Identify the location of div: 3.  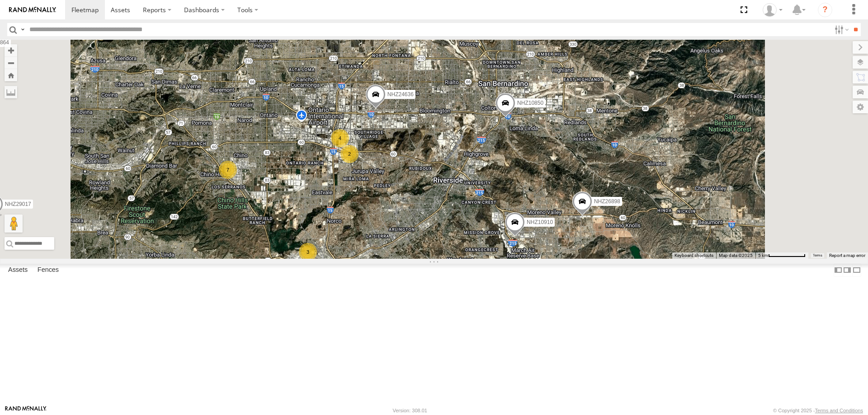
(308, 252).